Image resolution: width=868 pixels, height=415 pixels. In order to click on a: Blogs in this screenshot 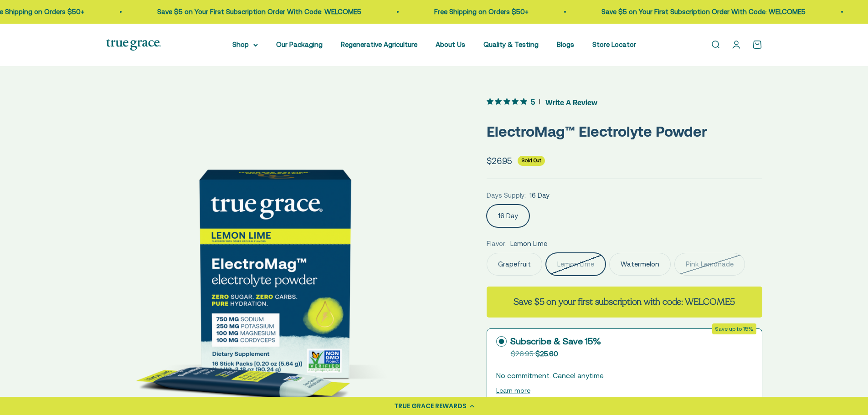, I will do `click(565, 44)`.